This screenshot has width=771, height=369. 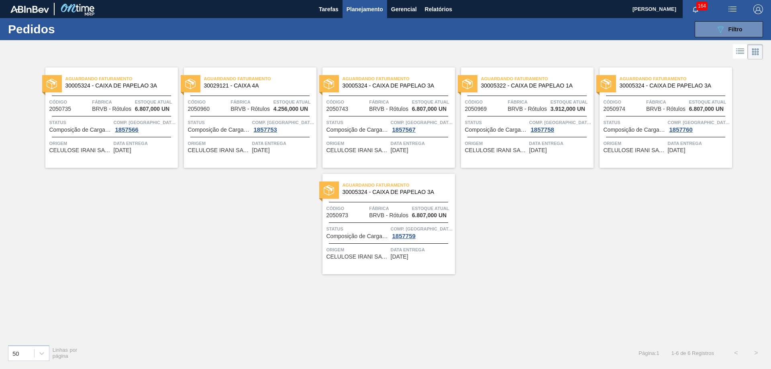 What do you see at coordinates (247, 118) in the screenshot?
I see `a: statusAguardando Faturamento30029121 - CAIXA 4ACódigo2050960FábricaBRVB - RótulosEstoque atual4.2...` at bounding box center [247, 118].